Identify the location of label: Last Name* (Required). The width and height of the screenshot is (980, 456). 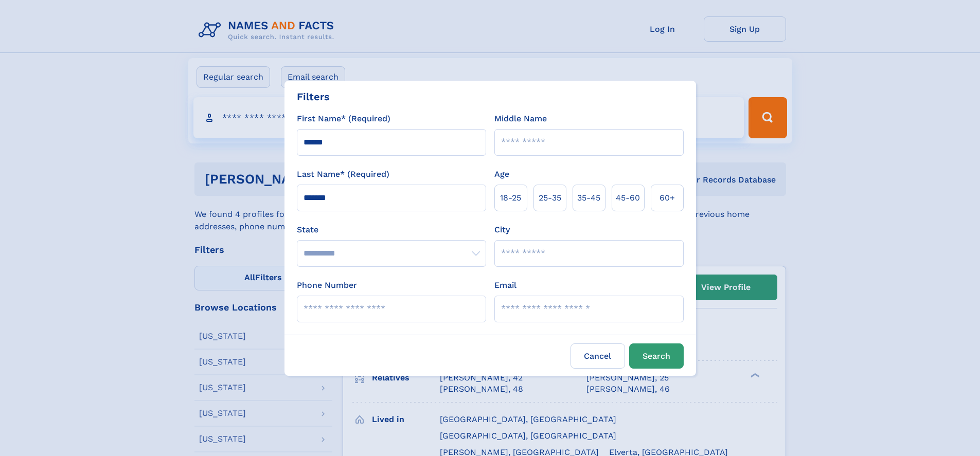
(343, 174).